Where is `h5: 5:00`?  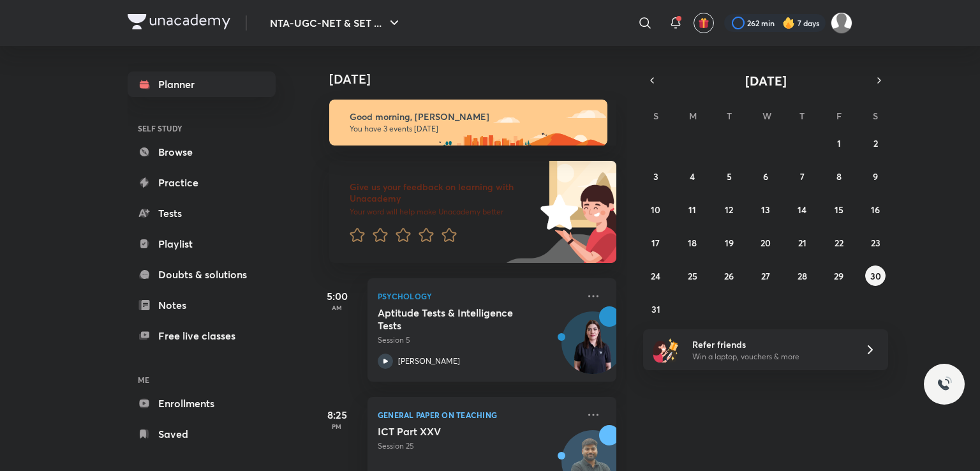 h5: 5:00 is located at coordinates (337, 296).